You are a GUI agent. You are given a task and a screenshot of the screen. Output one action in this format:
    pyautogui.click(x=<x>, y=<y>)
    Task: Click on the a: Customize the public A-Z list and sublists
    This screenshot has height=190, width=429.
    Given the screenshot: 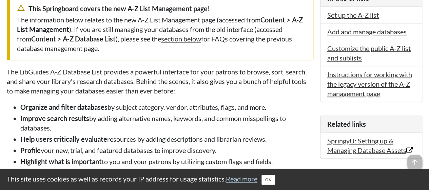 What is the action you would take?
    pyautogui.click(x=369, y=53)
    